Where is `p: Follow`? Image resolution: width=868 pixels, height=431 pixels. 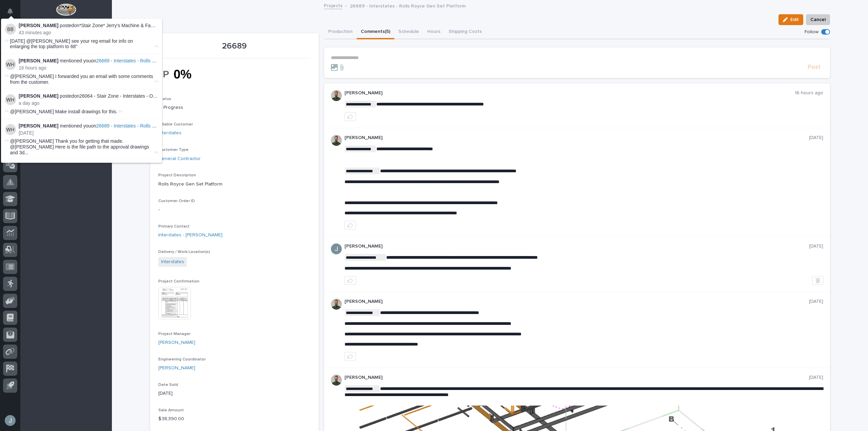 p: Follow is located at coordinates (811, 32).